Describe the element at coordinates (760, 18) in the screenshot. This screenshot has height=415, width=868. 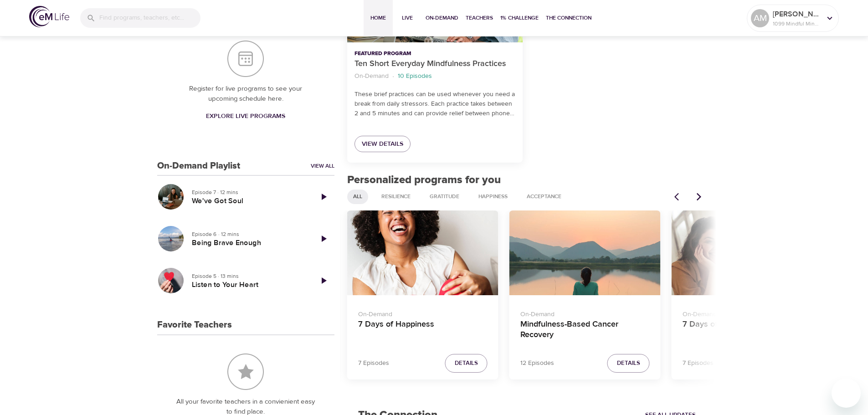
I see `div: AM` at that location.